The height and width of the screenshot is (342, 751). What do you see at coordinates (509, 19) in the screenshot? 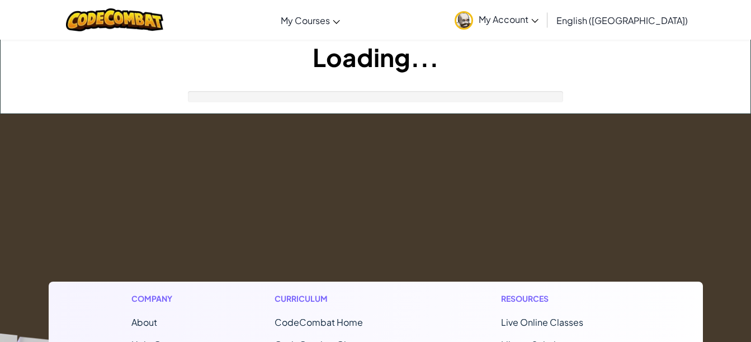
I see `span: My Account` at bounding box center [509, 19].